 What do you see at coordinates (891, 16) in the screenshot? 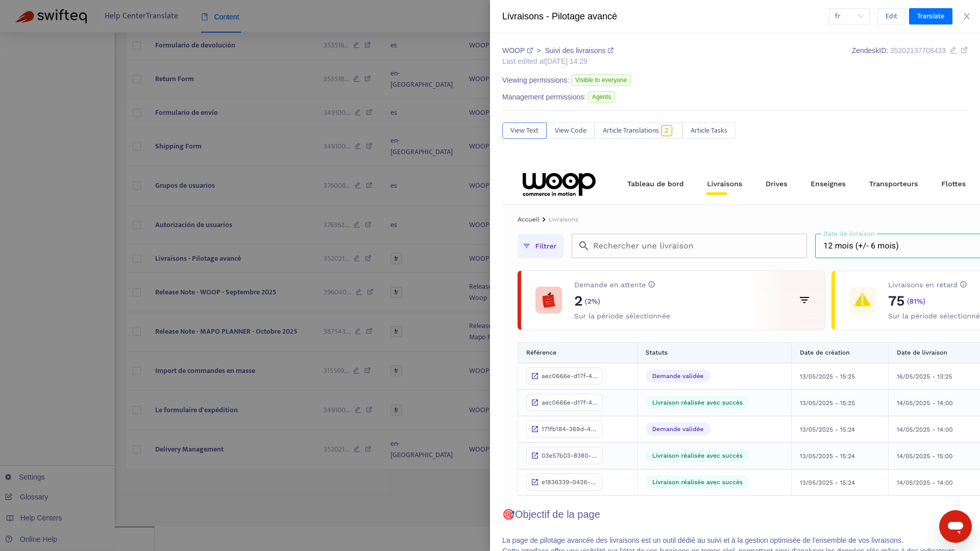
I see `span: Edit` at bounding box center [891, 16].